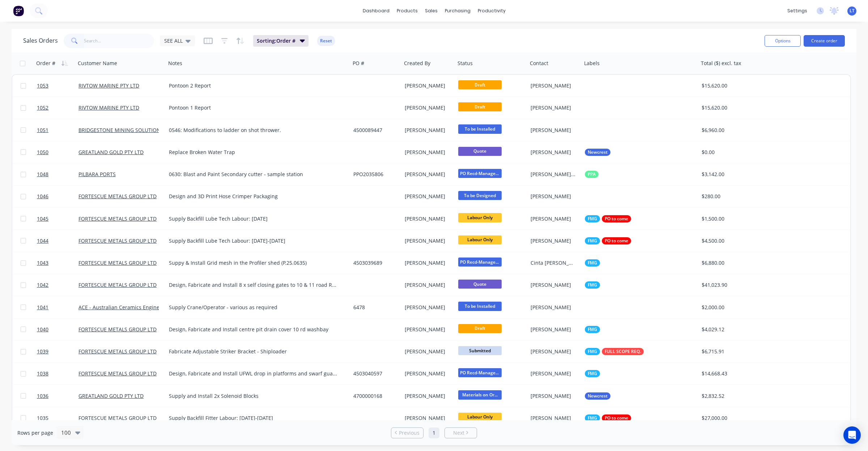  Describe the element at coordinates (57, 152) in the screenshot. I see `a: 1050` at that location.